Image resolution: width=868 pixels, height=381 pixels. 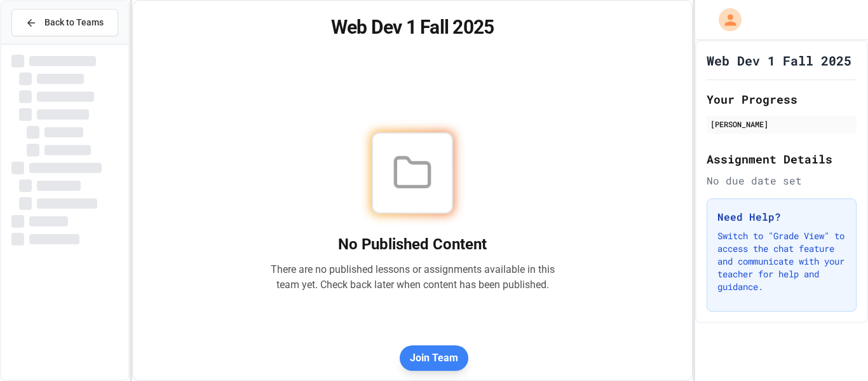 What do you see at coordinates (782, 181) in the screenshot?
I see `div: No due date set` at bounding box center [782, 181].